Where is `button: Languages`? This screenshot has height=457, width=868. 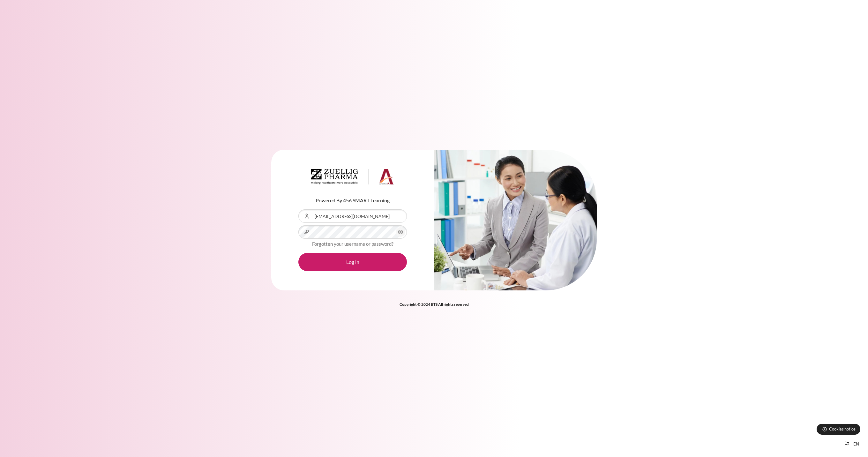
button: Languages is located at coordinates (851, 444).